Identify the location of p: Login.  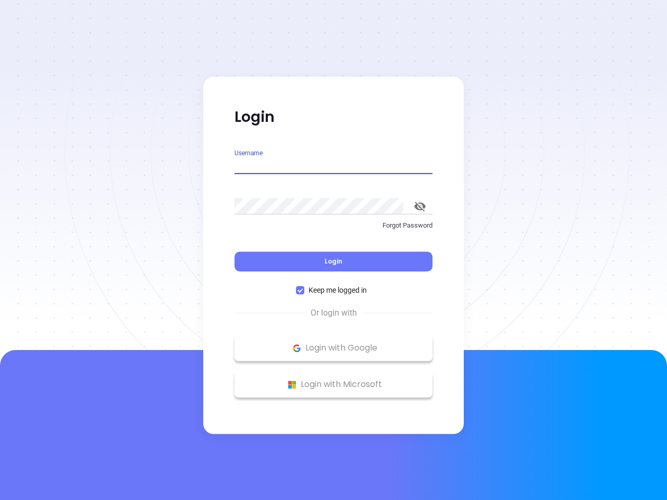
(333, 117).